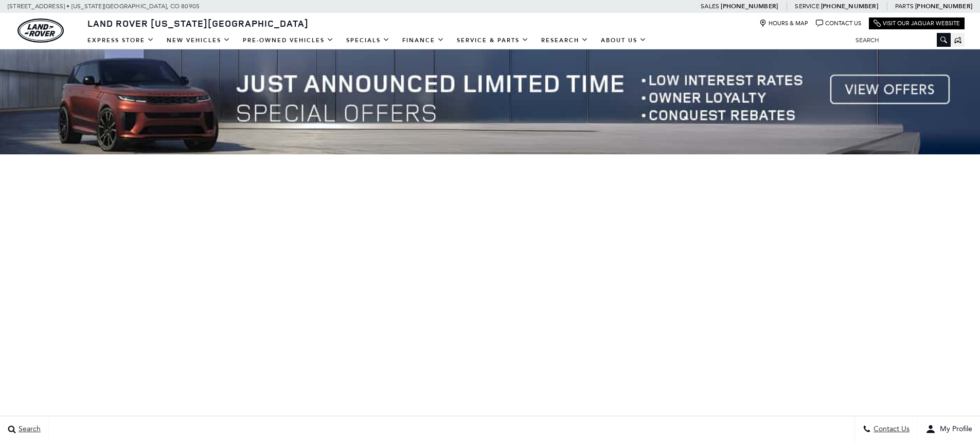  Describe the element at coordinates (367, 40) in the screenshot. I see `nav: Main Navigation` at that location.